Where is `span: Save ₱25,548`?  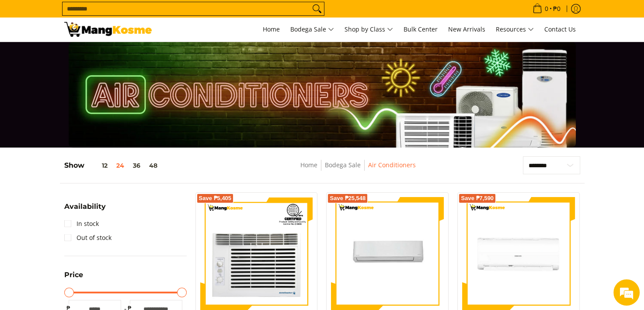
span: Save ₱25,548 is located at coordinates (347, 198).